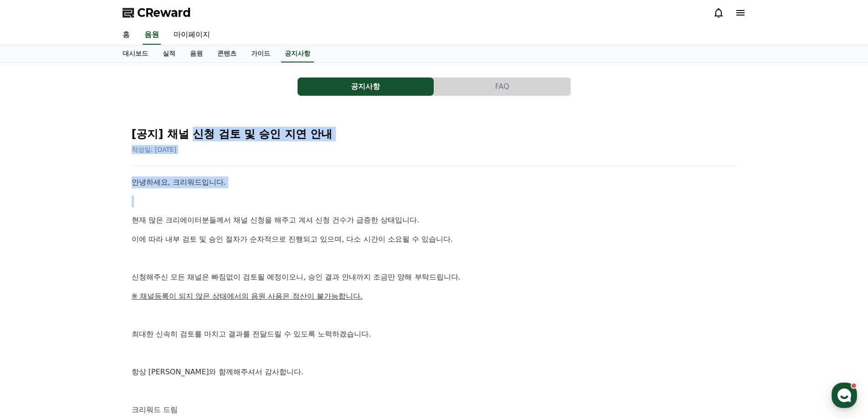  I want to click on span: 대화, so click(88, 307).